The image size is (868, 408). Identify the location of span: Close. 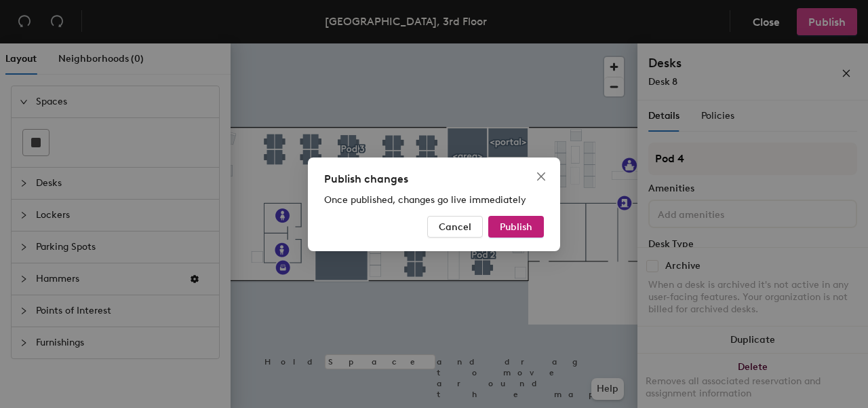
(542, 177).